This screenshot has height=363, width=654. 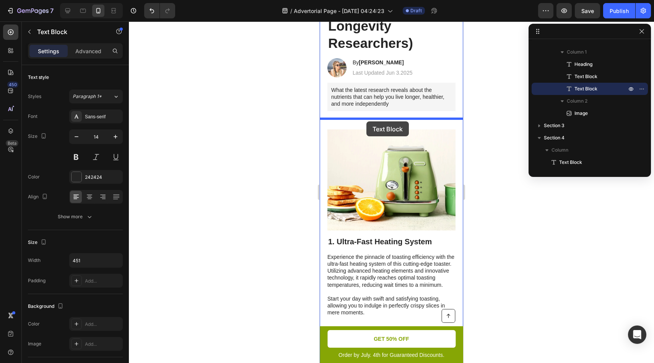 I want to click on p: Settings, so click(x=49, y=51).